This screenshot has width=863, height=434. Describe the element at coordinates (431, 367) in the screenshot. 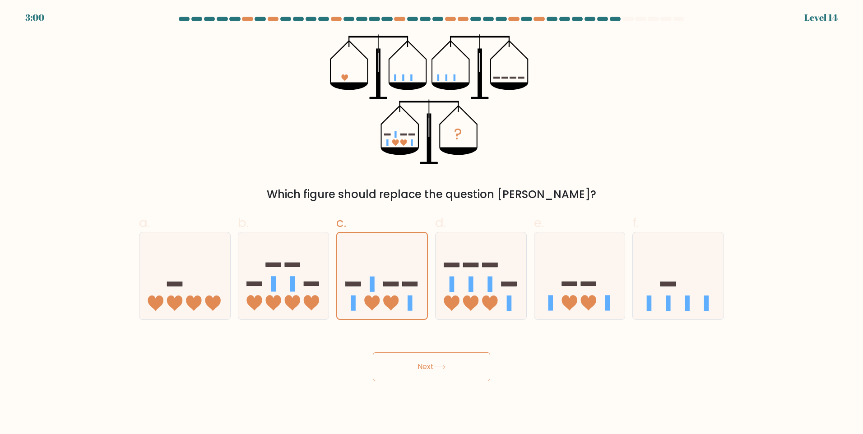

I see `button: Next` at that location.